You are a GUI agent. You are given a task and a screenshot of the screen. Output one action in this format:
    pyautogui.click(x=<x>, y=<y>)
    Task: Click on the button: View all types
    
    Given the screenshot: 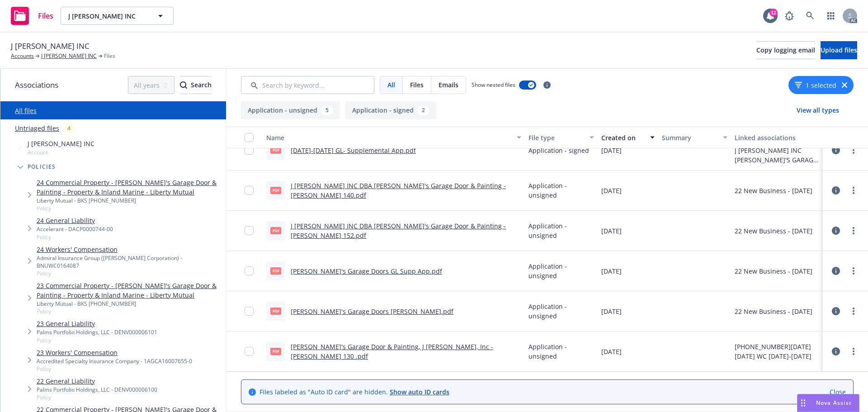 What is the action you would take?
    pyautogui.click(x=818, y=110)
    